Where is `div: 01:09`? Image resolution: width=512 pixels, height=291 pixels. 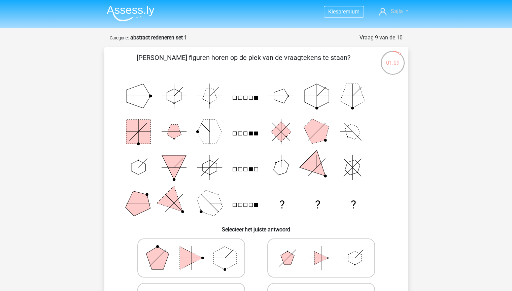
div: 01:09 is located at coordinates (392, 59).